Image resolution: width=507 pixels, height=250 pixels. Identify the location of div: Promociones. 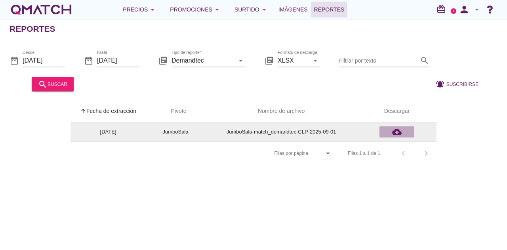
(196, 10).